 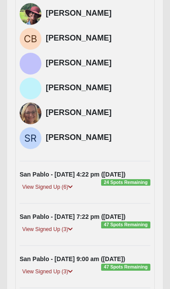 What do you see at coordinates (31, 39) in the screenshot?
I see `img: Claire Berghager` at bounding box center [31, 39].